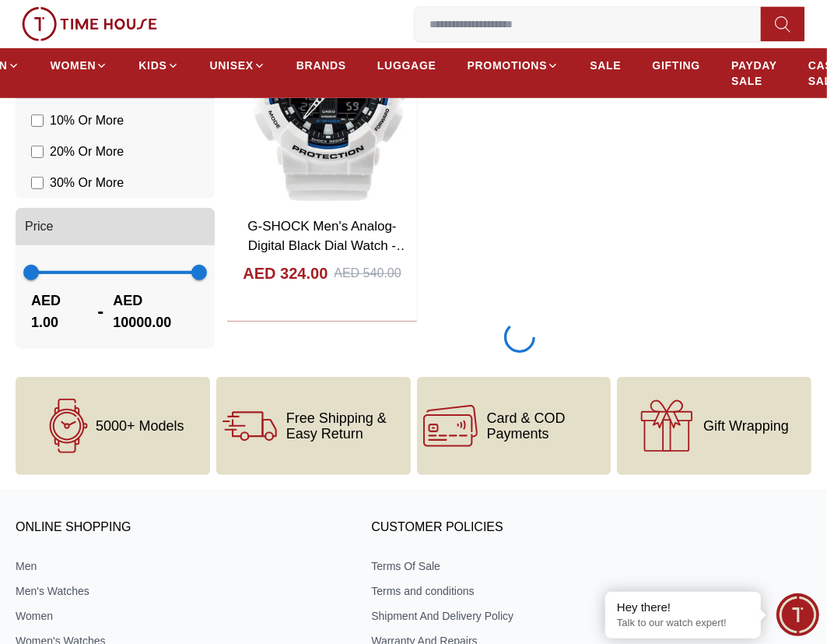 The height and width of the screenshot is (644, 827). I want to click on span: LUGGAGE, so click(407, 65).